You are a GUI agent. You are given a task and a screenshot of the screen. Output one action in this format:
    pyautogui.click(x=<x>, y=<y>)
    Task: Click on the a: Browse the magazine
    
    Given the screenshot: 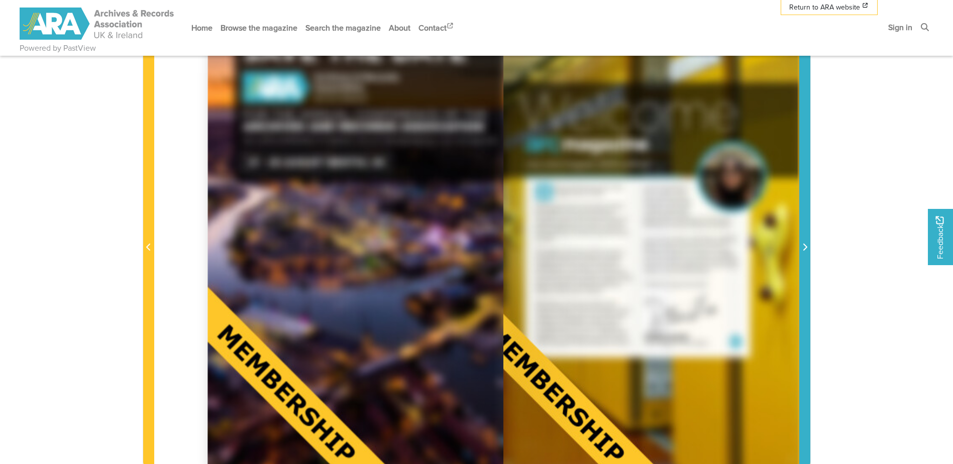 What is the action you would take?
    pyautogui.click(x=259, y=28)
    